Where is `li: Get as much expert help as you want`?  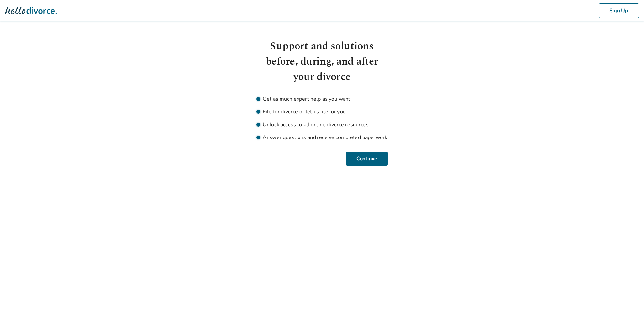
li: Get as much expert help as you want is located at coordinates (322, 99).